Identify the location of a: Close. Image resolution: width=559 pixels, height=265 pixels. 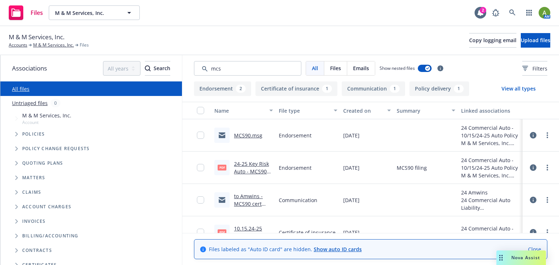
(534, 249).